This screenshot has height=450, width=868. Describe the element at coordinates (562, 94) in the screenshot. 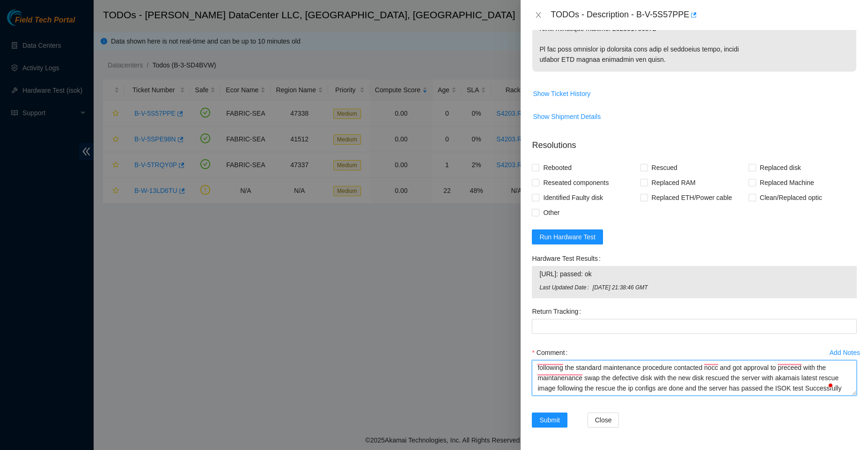

I see `button: Show Ticket History` at that location.